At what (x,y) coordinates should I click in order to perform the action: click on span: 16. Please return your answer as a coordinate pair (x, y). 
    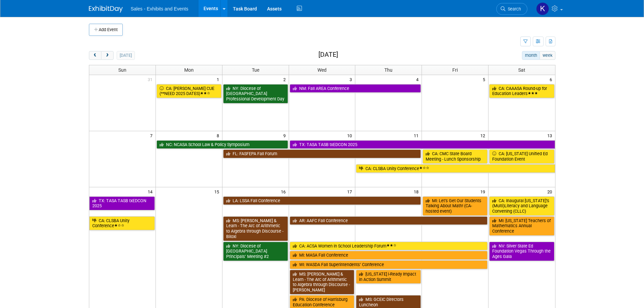
    Looking at the image, I should click on (284, 191).